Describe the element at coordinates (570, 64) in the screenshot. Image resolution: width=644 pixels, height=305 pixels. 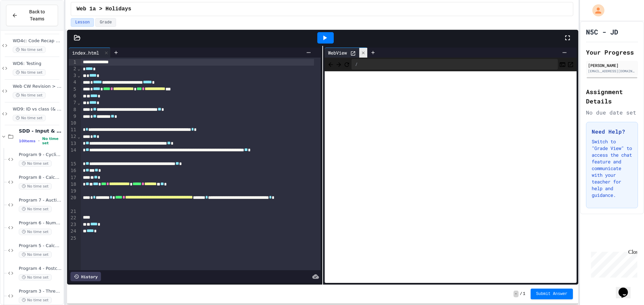
I see `button: Open in new tab` at that location.